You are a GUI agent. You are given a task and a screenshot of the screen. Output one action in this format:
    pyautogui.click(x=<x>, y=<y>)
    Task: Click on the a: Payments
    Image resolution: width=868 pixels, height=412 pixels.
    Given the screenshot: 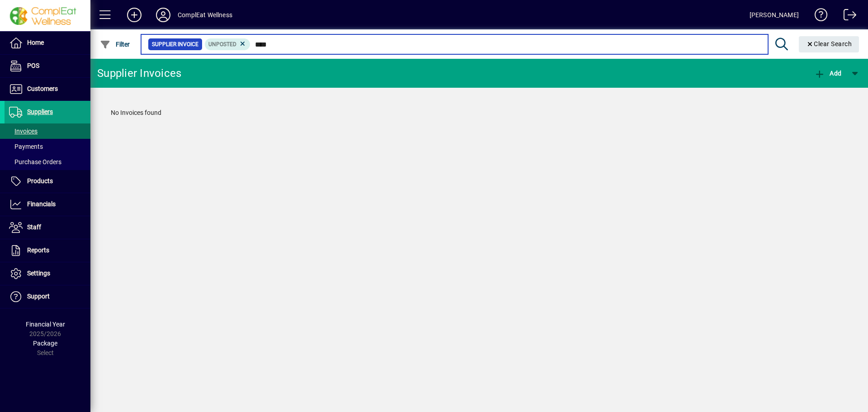 What is the action you would take?
    pyautogui.click(x=47, y=146)
    